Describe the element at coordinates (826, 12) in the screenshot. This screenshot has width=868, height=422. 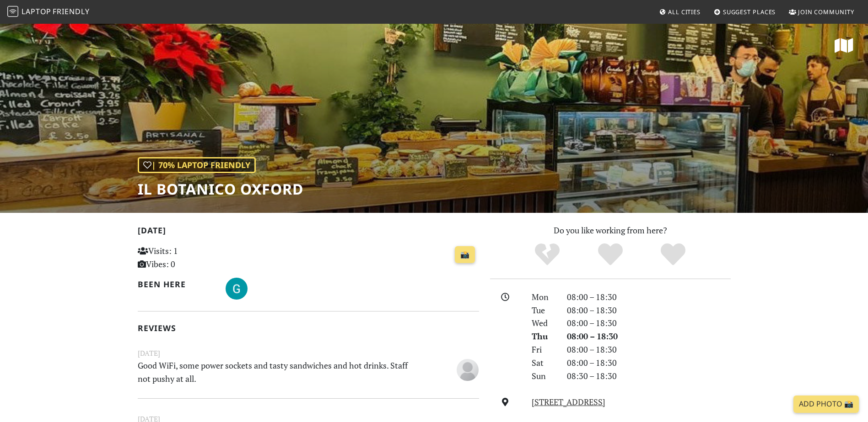
I see `span: Join Community` at that location.